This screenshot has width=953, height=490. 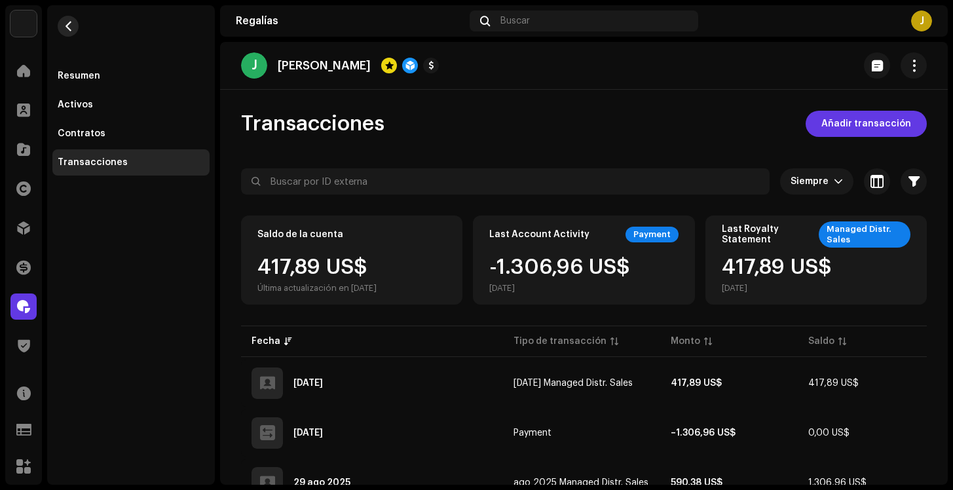 What do you see at coordinates (308, 433) in the screenshot?
I see `div: 3 sept 2025` at bounding box center [308, 433].